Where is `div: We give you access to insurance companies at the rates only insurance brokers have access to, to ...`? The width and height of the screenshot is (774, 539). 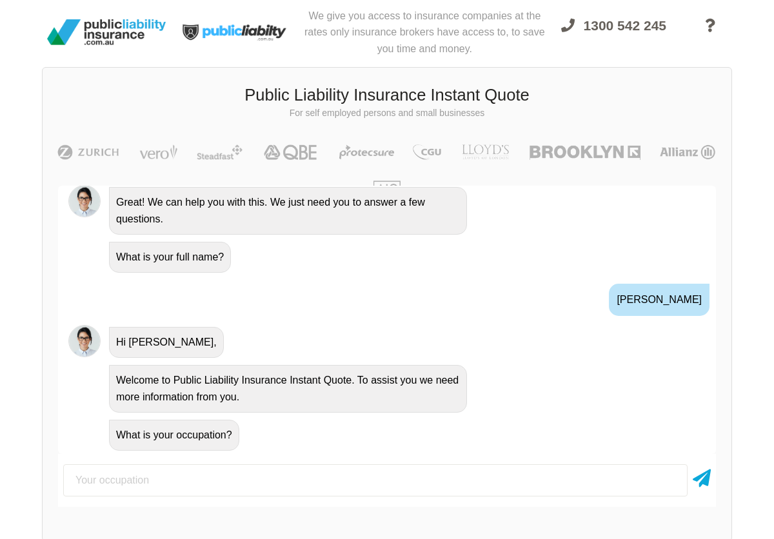 div: We give you access to insurance companies at the rates only insurance brokers have access to, to ... is located at coordinates (424, 32).